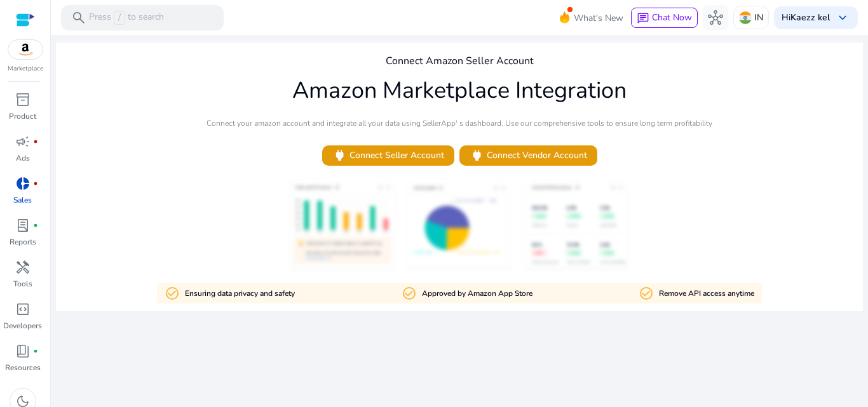  I want to click on span: keyboard_arrow_down, so click(842, 18).